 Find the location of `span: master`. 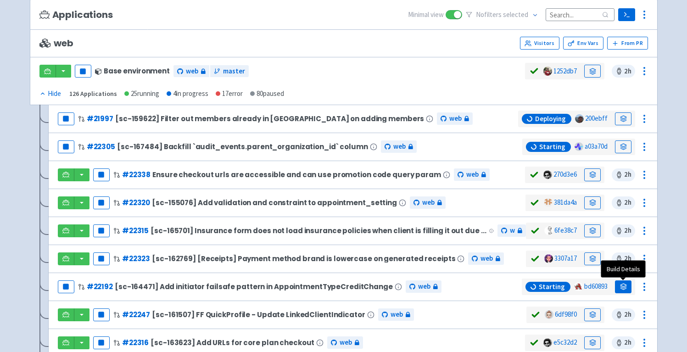

span: master is located at coordinates (234, 71).